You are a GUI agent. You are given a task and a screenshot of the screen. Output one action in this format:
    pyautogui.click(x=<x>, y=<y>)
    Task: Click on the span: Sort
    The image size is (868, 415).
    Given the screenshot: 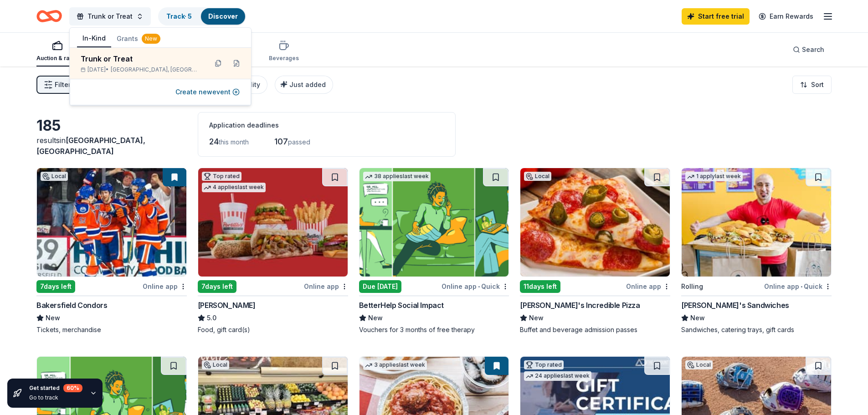 What is the action you would take?
    pyautogui.click(x=817, y=85)
    